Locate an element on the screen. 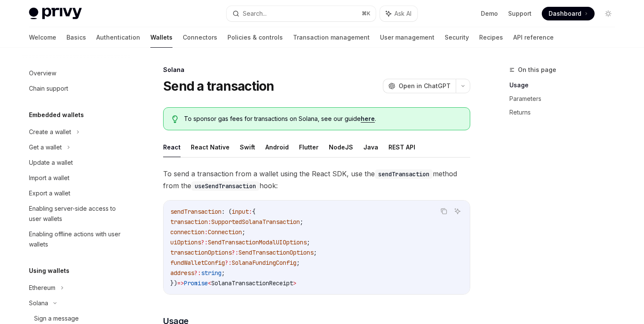 The width and height of the screenshot is (644, 324). button: Android is located at coordinates (277, 147).